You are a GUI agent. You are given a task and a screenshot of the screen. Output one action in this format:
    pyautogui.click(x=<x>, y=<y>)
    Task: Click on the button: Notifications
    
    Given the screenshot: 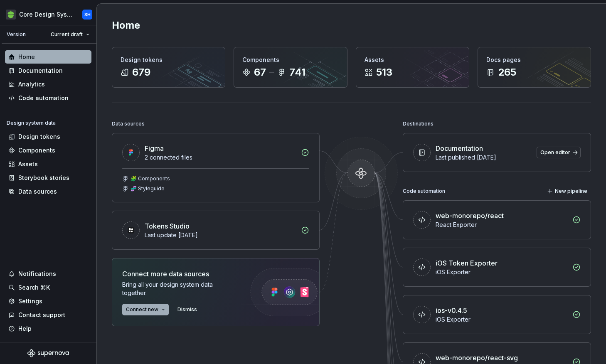 What is the action you would take?
    pyautogui.click(x=48, y=274)
    